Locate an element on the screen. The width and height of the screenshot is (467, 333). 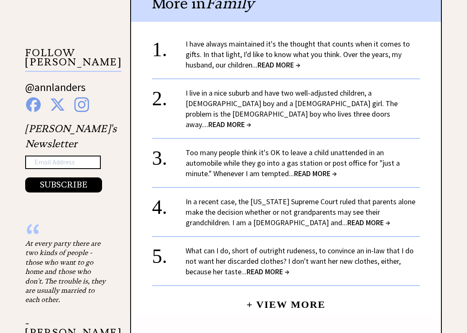
button: SUBSCRIBE is located at coordinates (63, 185).